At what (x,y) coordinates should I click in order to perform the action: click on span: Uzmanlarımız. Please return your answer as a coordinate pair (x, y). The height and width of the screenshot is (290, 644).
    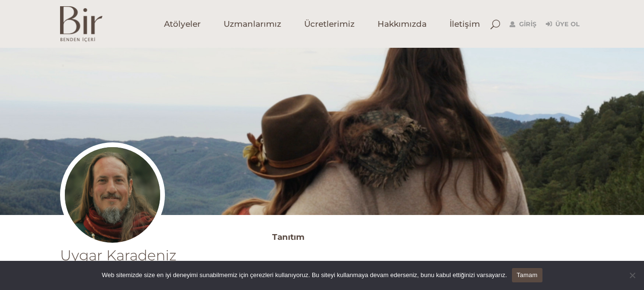
    Looking at the image, I should click on (252, 24).